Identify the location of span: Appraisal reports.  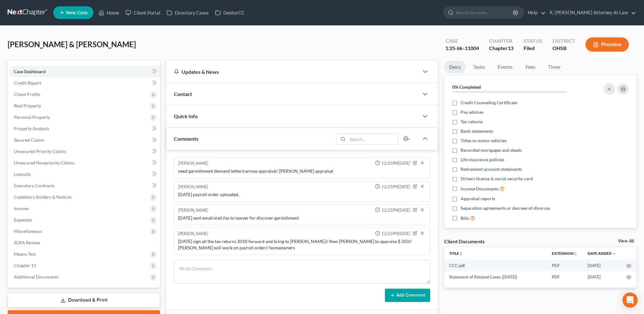
(478, 199).